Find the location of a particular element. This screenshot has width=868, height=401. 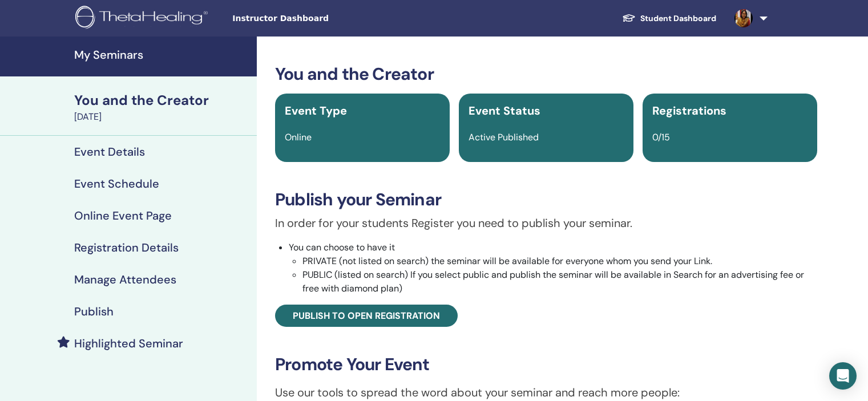

p: In order for your students Register you need to publish your seminar. is located at coordinates (546, 223).